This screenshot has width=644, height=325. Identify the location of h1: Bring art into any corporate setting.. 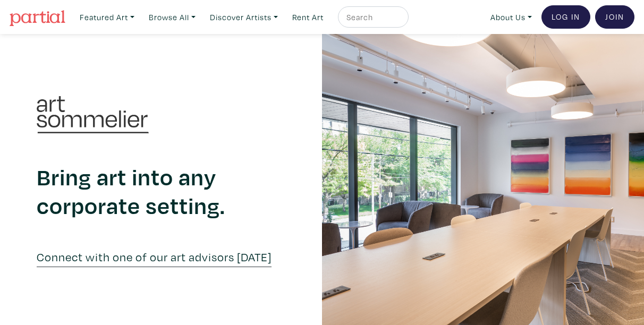
(161, 191).